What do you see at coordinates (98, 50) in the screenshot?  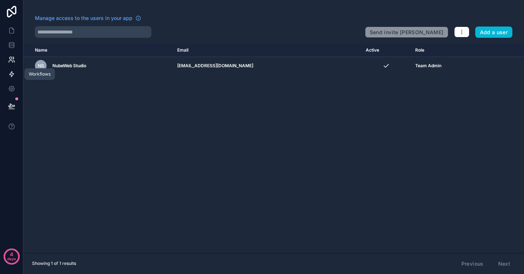 I see `th: Name` at bounding box center [98, 50].